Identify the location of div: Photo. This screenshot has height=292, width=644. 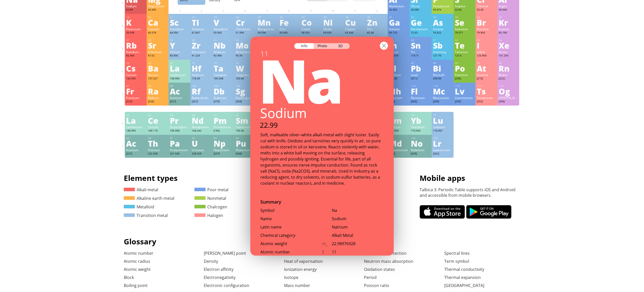
(323, 46).